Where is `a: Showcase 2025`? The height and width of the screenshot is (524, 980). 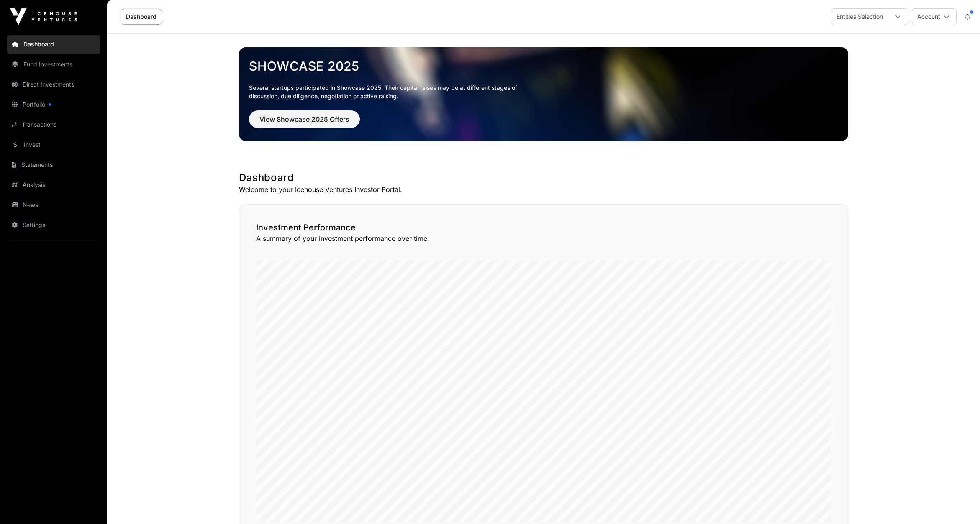 a: Showcase 2025 is located at coordinates (543, 66).